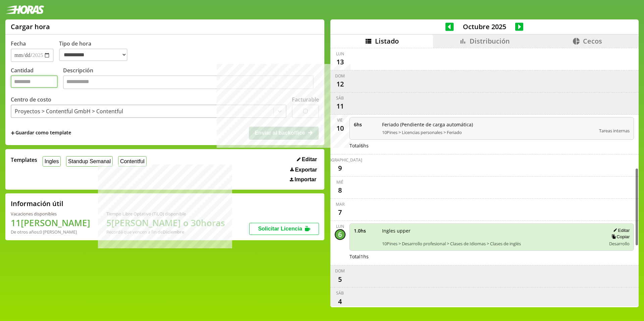 This screenshot has height=321, width=644. I want to click on button: Exportar, so click(304, 170).